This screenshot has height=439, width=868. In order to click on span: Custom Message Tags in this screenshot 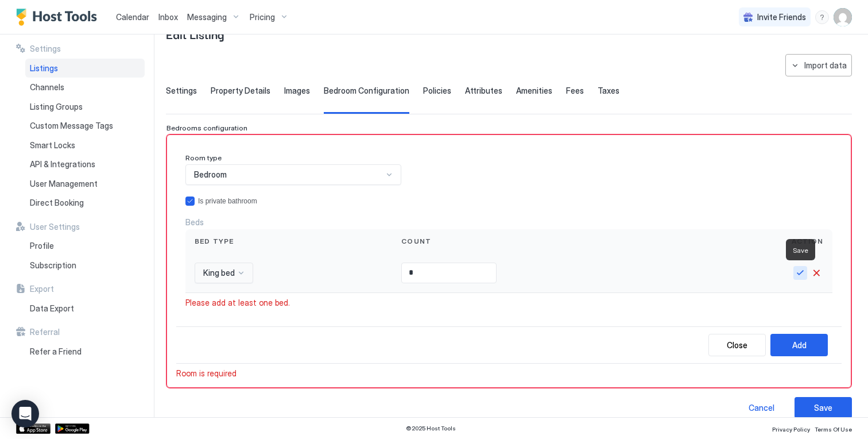, I will do `click(71, 126)`.